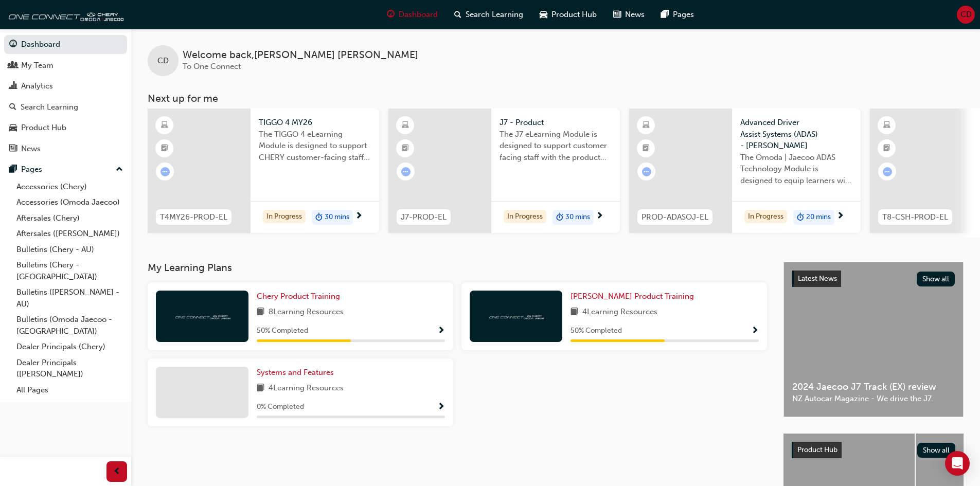 The height and width of the screenshot is (486, 980). What do you see at coordinates (458, 267) in the screenshot?
I see `h3: My Learning Plans` at bounding box center [458, 267].